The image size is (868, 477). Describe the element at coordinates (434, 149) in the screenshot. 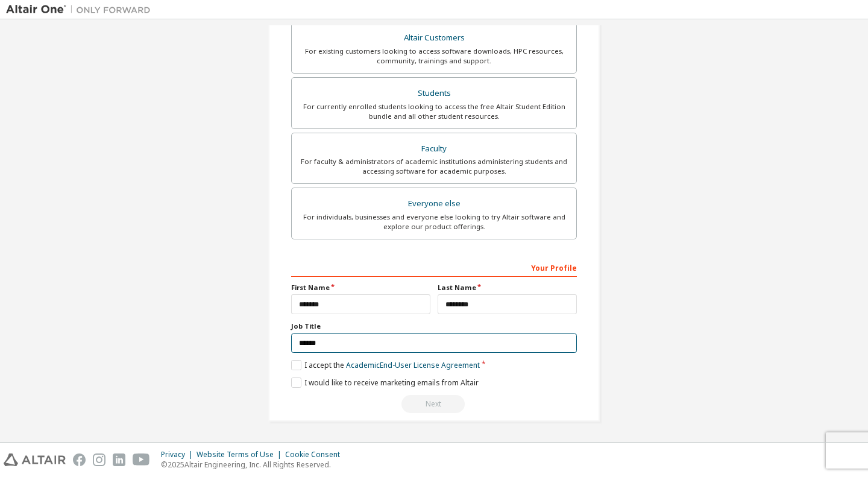

I see `div: Faculty` at that location.